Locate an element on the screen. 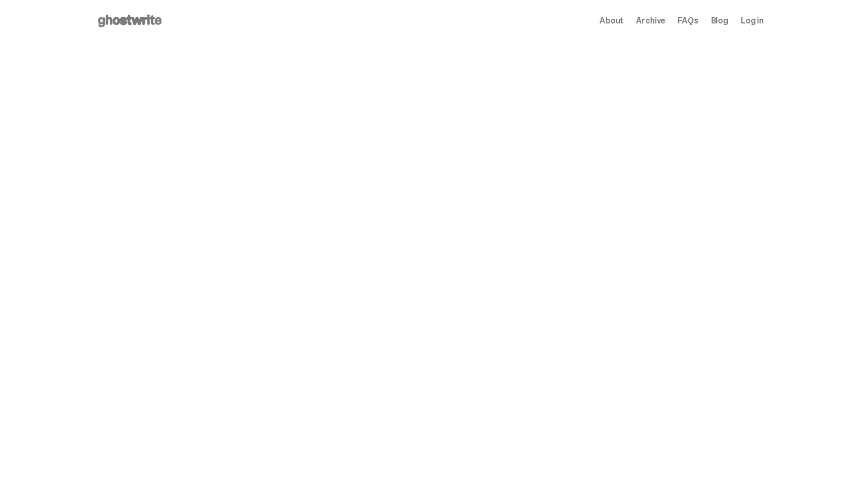 Image resolution: width=868 pixels, height=481 pixels. span: FAQs is located at coordinates (688, 21).